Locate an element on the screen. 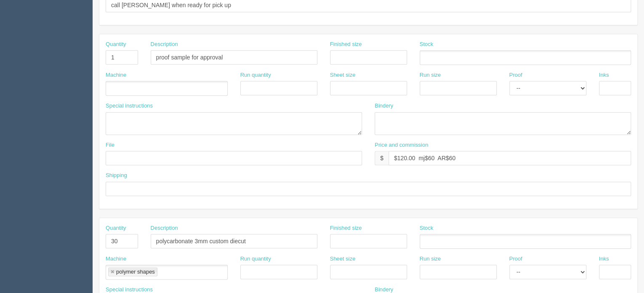  label: Price and commission is located at coordinates (401, 145).